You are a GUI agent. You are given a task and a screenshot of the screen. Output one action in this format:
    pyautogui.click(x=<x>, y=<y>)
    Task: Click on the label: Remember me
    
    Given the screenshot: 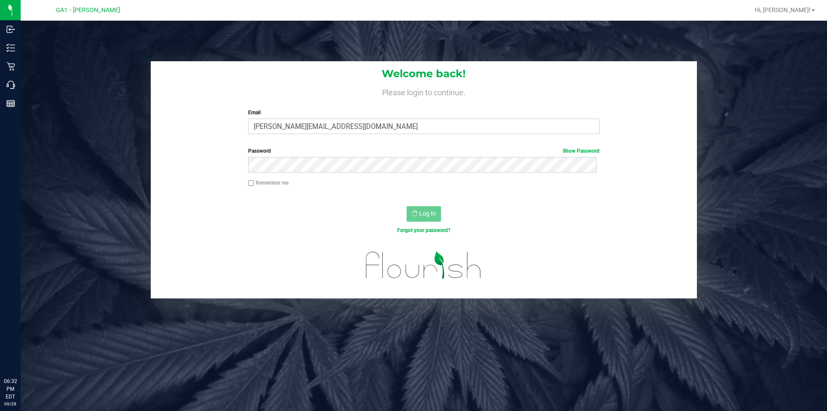 What is the action you would take?
    pyautogui.click(x=268, y=183)
    